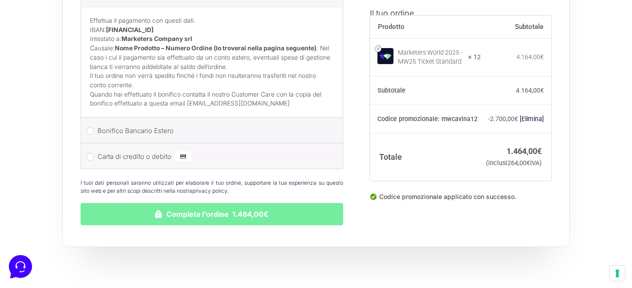  Describe the element at coordinates (183, 157) in the screenshot. I see `img: Carta di credito o debito` at that location.